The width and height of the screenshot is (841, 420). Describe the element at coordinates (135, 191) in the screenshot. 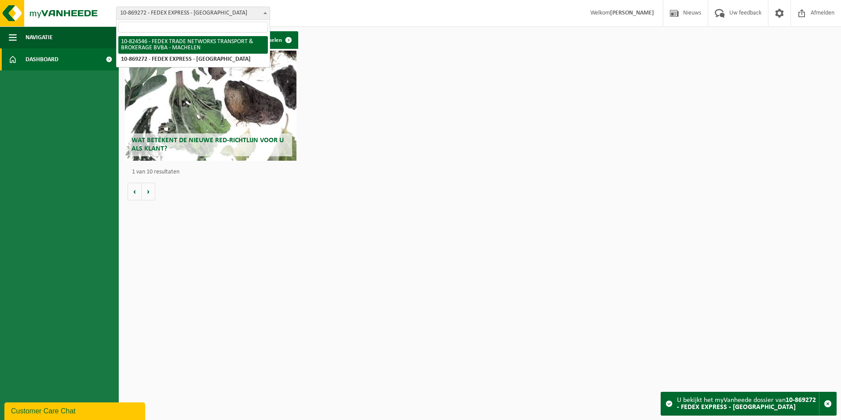

I see `button: Vorige` at that location.